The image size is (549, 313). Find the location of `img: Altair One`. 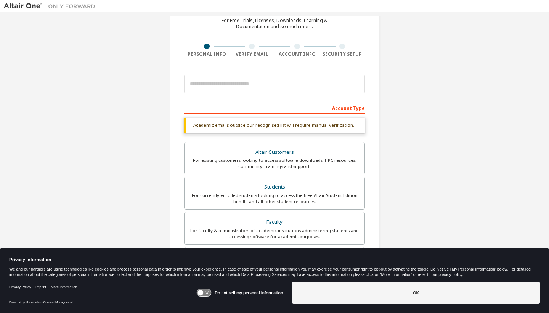

img: Altair One is located at coordinates (51, 6).